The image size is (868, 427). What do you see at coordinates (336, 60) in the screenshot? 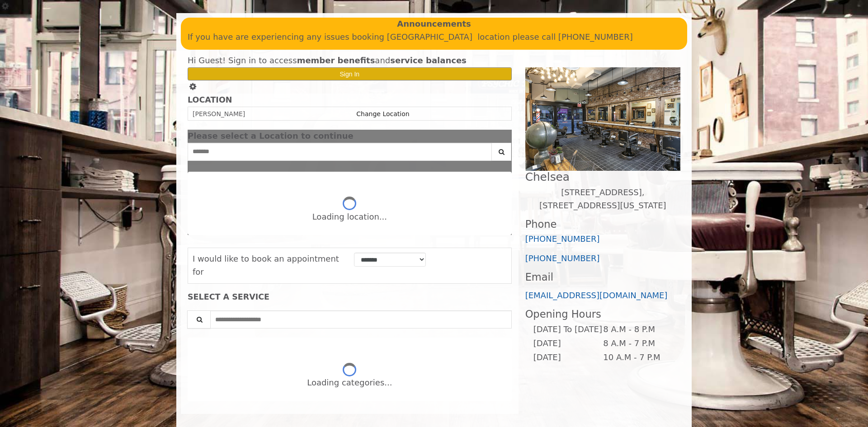
I see `b: member benefits` at bounding box center [336, 60].